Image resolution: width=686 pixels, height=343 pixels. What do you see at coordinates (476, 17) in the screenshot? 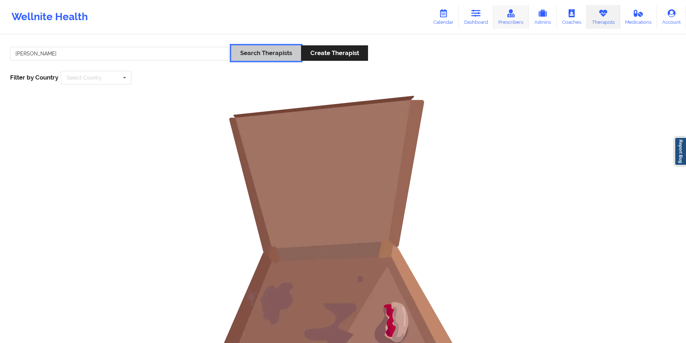
I see `a: Dashboard` at bounding box center [476, 17].